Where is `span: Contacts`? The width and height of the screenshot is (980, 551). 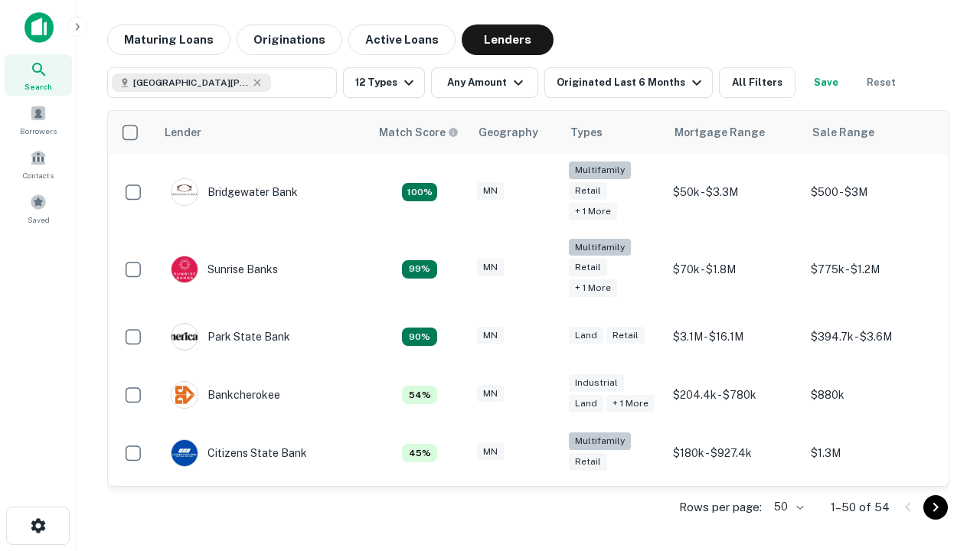 span: Contacts is located at coordinates (38, 175).